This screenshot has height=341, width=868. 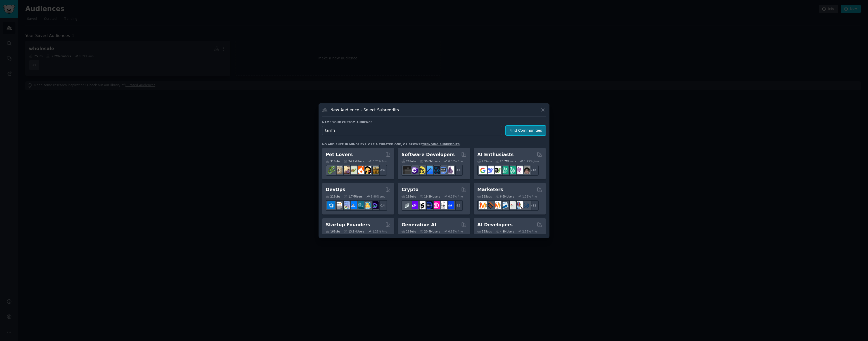 What do you see at coordinates (338, 170) in the screenshot?
I see `img: ballpython` at bounding box center [338, 170].